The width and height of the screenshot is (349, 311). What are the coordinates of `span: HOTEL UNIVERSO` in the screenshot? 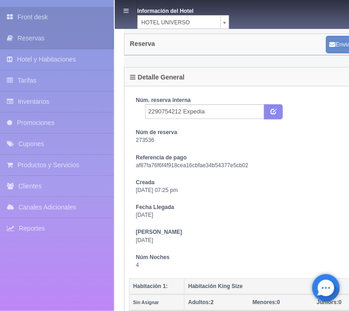 It's located at (179, 22).